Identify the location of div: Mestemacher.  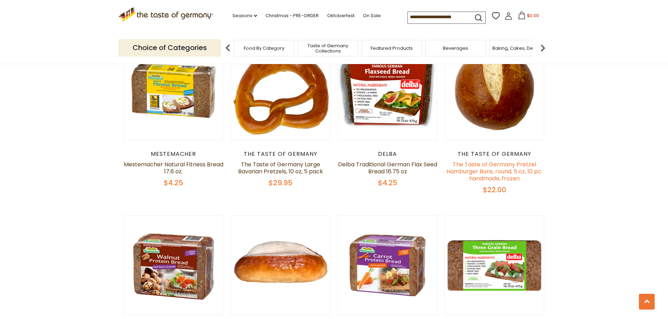
(174, 154).